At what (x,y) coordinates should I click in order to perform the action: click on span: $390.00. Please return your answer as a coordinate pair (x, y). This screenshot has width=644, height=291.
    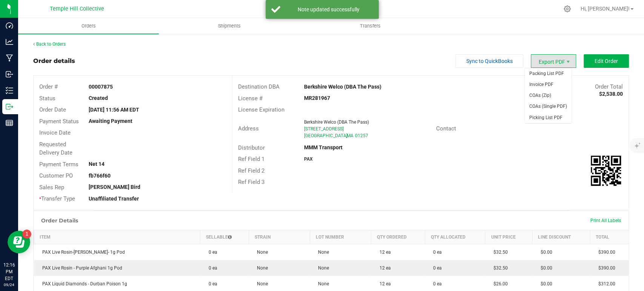
    Looking at the image, I should click on (604, 252).